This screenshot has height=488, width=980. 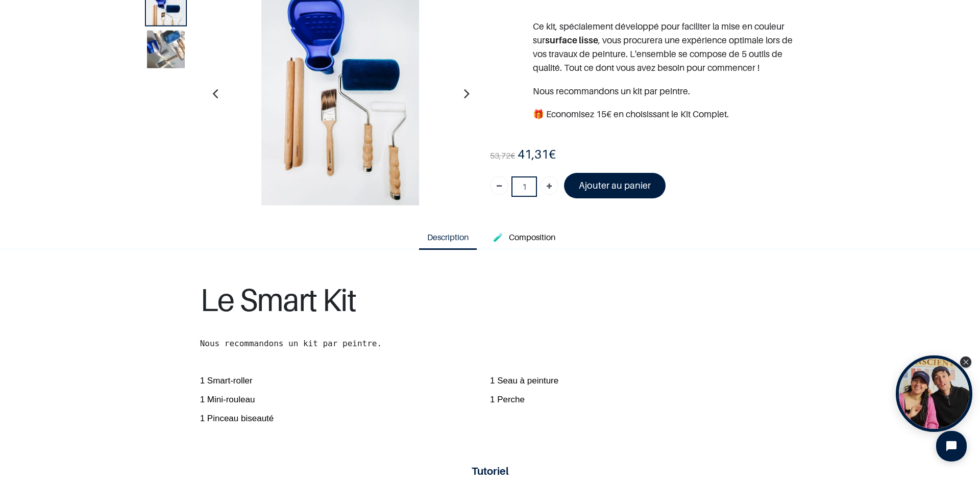 What do you see at coordinates (24, 24) in the screenshot?
I see `button: Open chat widget` at bounding box center [24, 24].